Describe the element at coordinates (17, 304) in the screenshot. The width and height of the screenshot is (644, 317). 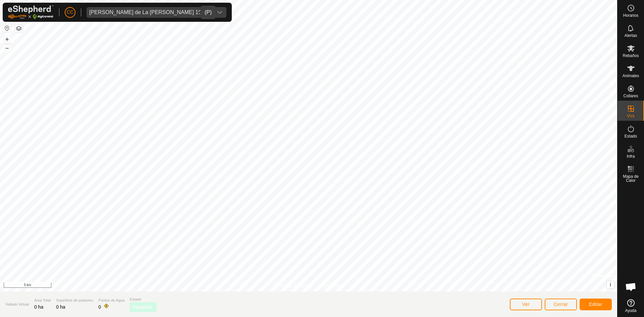
I see `span: Vallado Virtual` at that location.